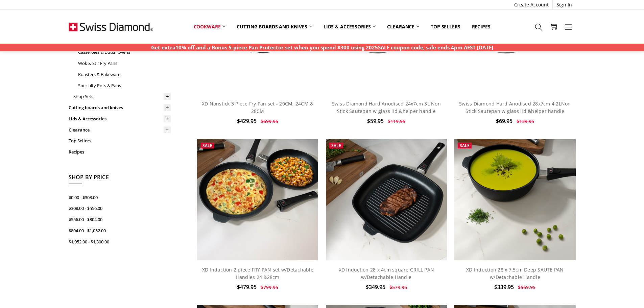 The width and height of the screenshot is (644, 308). Describe the element at coordinates (504, 286) in the screenshot. I see `span: $339.95` at that location.